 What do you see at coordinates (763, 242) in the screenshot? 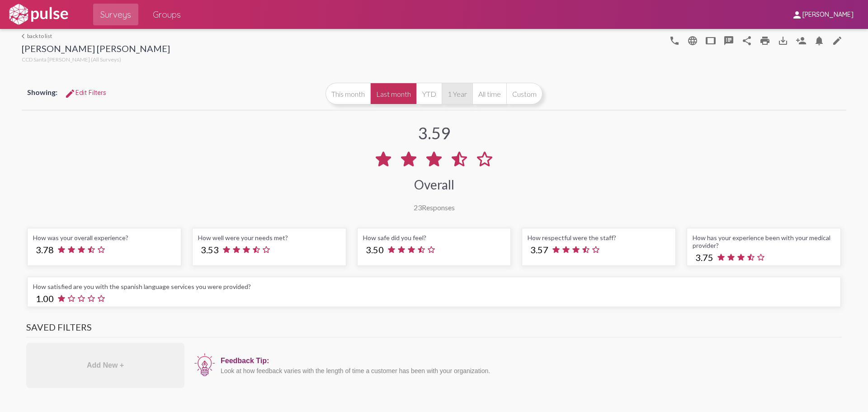
I see `div: How has your experience been with your medical provider?` at bounding box center [763, 242].